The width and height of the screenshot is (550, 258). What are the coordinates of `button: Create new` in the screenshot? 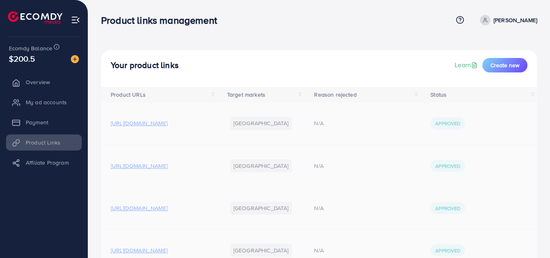 It's located at (505, 65).